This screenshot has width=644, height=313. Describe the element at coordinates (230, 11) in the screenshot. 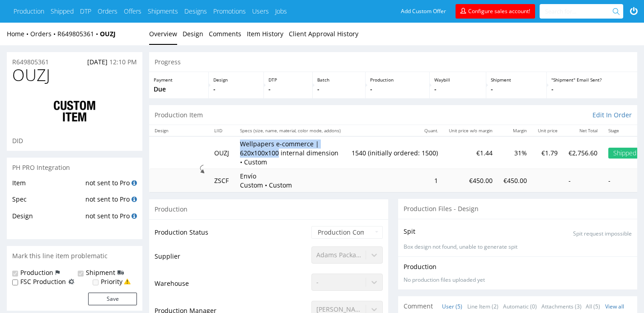

I see `a: Promotions` at that location.